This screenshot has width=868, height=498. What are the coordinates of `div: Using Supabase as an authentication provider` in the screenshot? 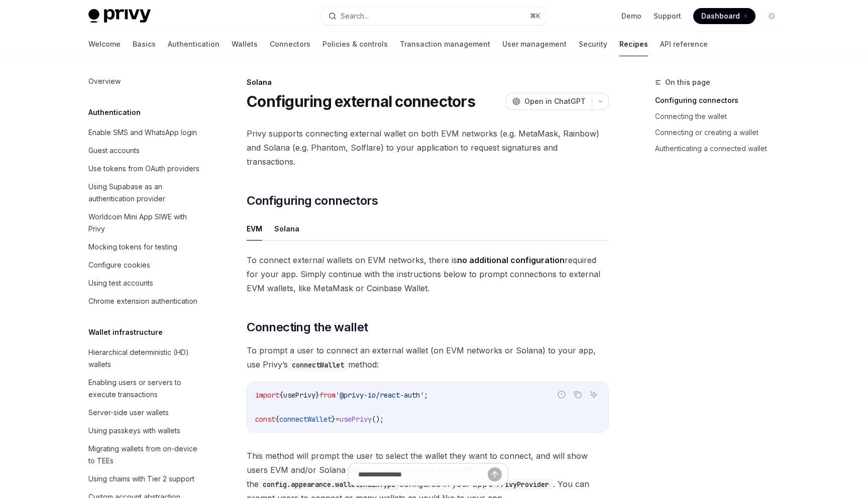 It's located at (145, 193).